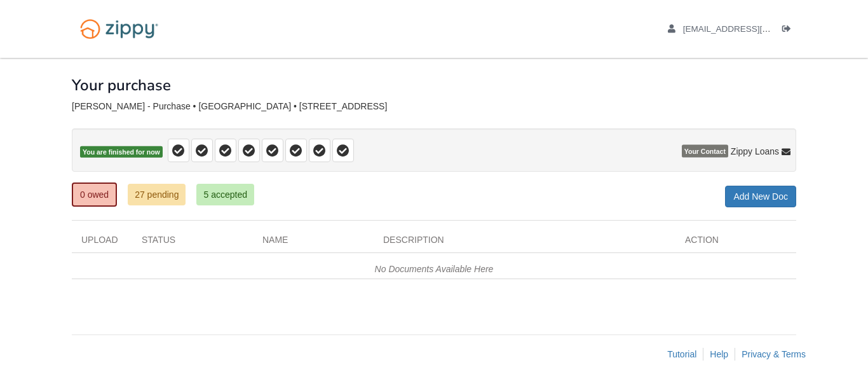  I want to click on span: You are finished for now, so click(122, 152).